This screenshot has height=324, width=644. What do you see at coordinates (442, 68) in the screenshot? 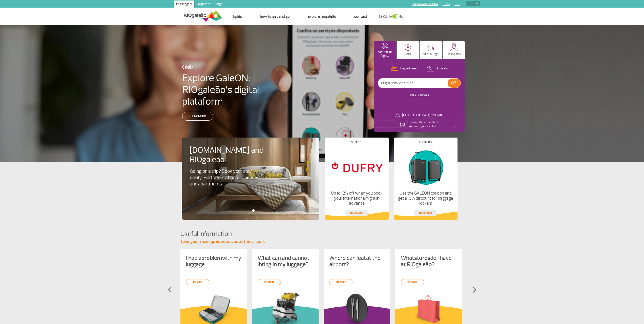
I see `p: Arrivals` at bounding box center [442, 68].